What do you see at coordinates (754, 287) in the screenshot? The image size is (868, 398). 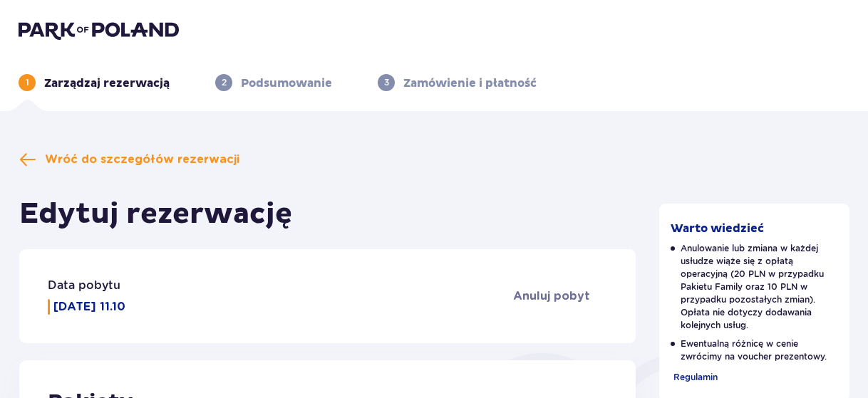 I see `p: Anulowanie lub zmiana w każdej usłudze wiąże się z opłatą operacyjną (20 PLN w przypadku Pakietu ...` at bounding box center [754, 287].